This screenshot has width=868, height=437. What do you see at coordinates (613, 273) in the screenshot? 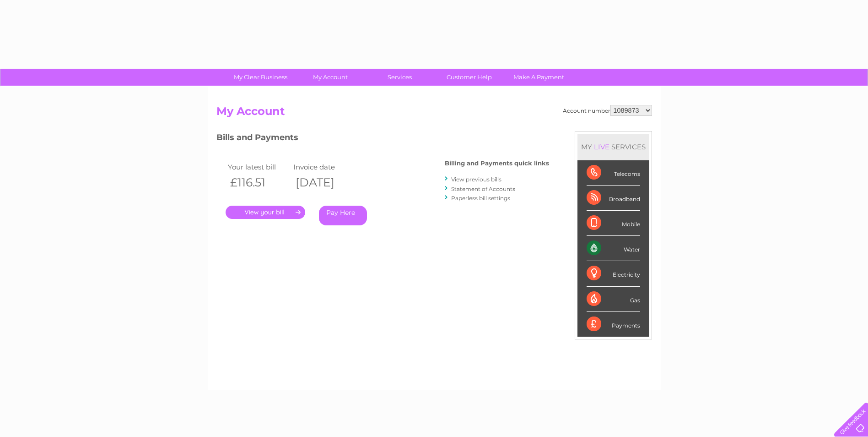
I see `div: Electricity` at bounding box center [613, 273].